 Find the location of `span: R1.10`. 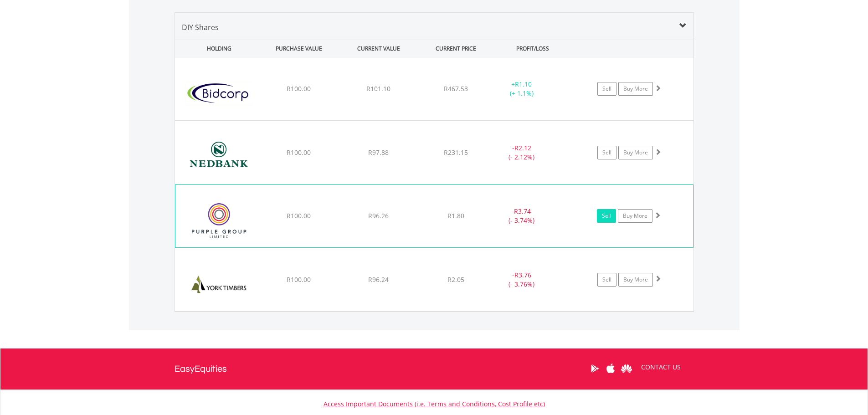

span: R1.10 is located at coordinates (523, 84).